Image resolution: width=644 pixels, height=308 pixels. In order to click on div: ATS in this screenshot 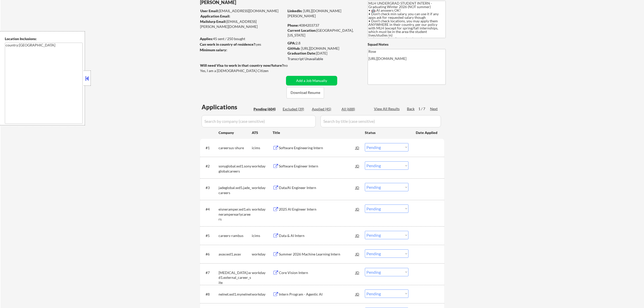, I will do `click(262, 133)`.